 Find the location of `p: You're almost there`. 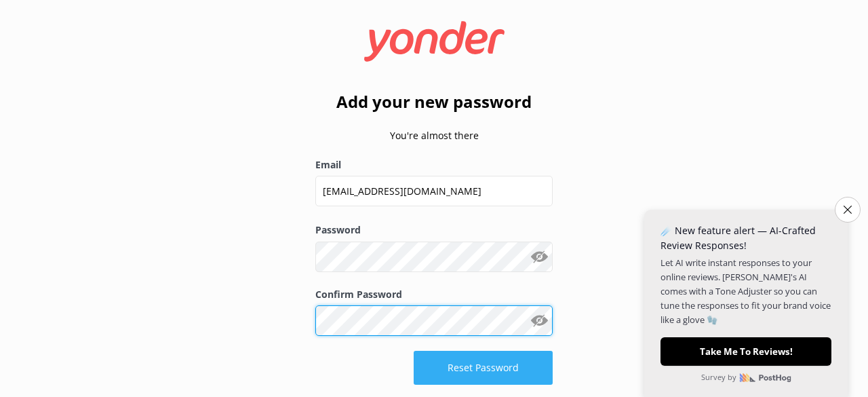

p: You're almost there is located at coordinates (434, 136).